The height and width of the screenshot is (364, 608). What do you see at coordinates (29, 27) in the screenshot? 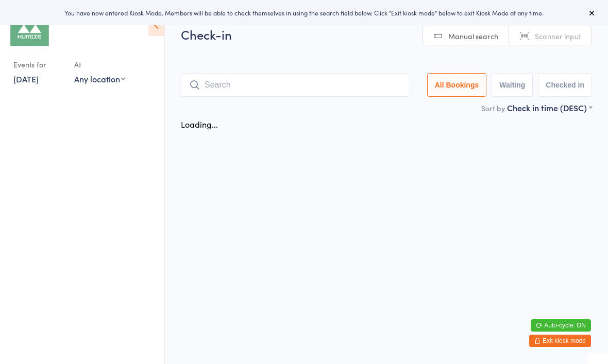
I see `img: Kumite Jiu Jitsu` at bounding box center [29, 27].